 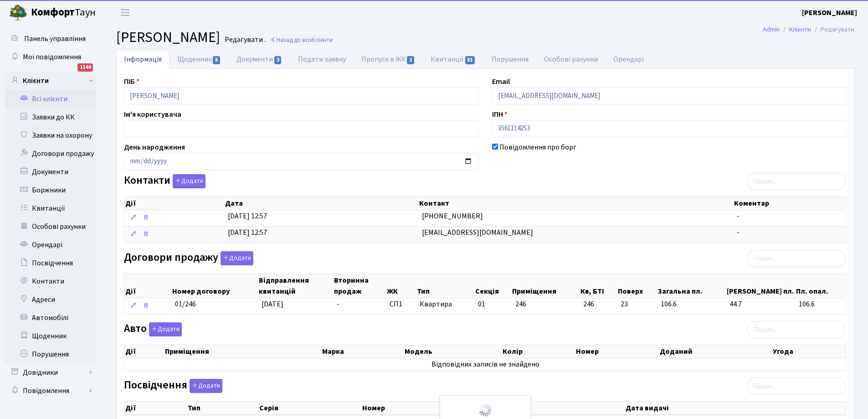 What do you see at coordinates (310, 408) in the screenshot?
I see `th: Серія` at bounding box center [310, 408].